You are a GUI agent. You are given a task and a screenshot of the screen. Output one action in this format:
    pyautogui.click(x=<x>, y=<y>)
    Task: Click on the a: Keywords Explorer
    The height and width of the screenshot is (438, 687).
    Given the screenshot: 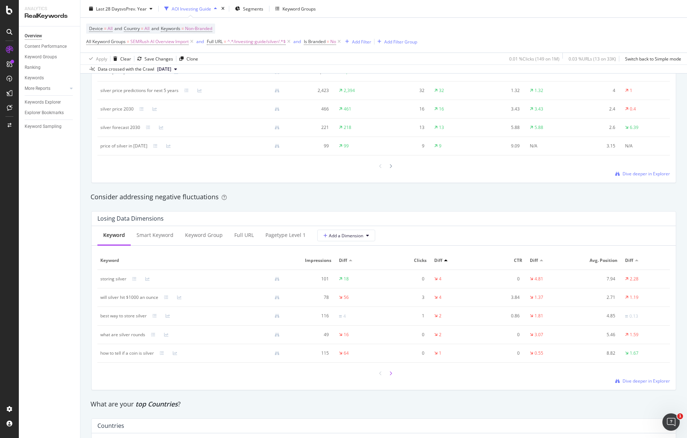 What is the action you would take?
    pyautogui.click(x=50, y=102)
    